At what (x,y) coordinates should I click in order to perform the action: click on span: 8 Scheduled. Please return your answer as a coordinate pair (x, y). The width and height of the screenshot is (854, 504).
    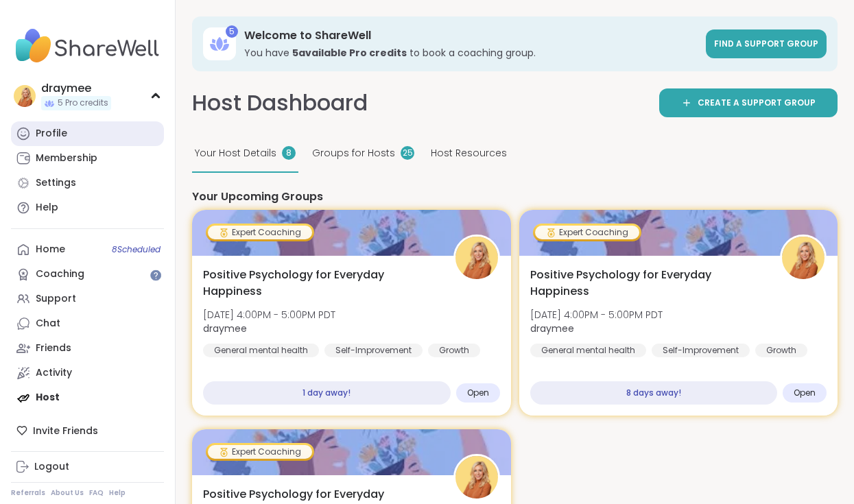
    Looking at the image, I should click on (136, 250).